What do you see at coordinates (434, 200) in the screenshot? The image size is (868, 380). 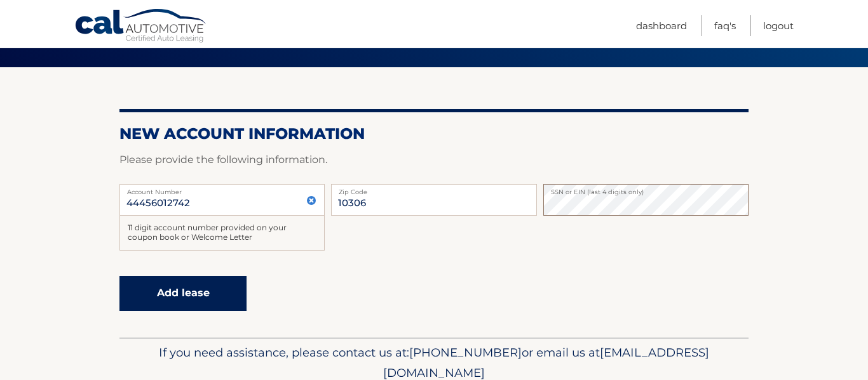 I see `input: Zip Code` at bounding box center [434, 200].